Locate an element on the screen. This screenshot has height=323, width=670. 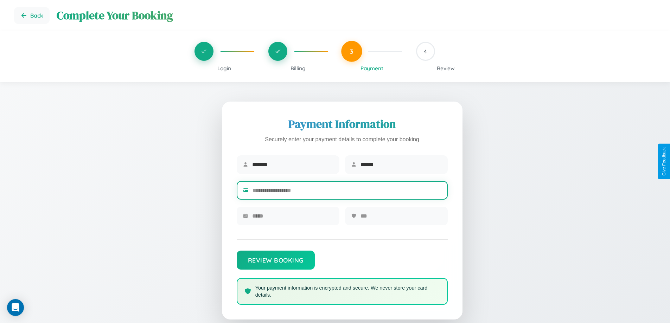
div: Open Intercom Messenger is located at coordinates (15, 308).